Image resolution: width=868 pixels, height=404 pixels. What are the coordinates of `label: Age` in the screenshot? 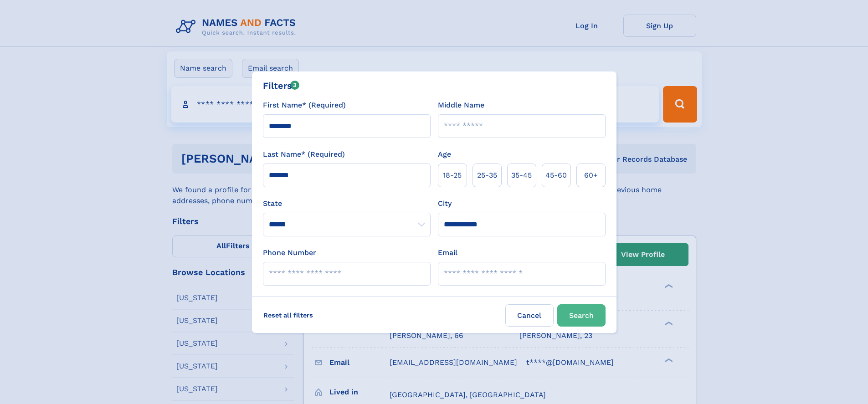 It's located at (444, 155).